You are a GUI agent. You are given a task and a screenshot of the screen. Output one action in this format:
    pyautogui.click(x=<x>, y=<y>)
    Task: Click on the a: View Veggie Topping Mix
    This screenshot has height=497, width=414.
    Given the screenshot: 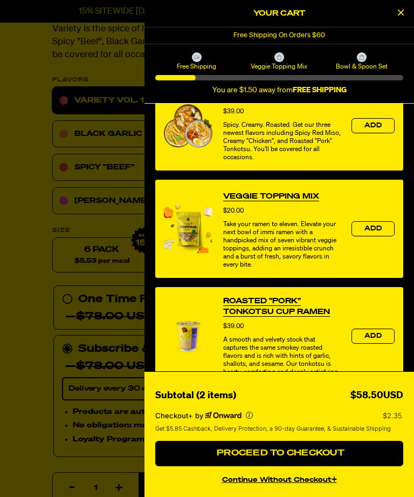 What is the action you would take?
    pyautogui.click(x=271, y=196)
    